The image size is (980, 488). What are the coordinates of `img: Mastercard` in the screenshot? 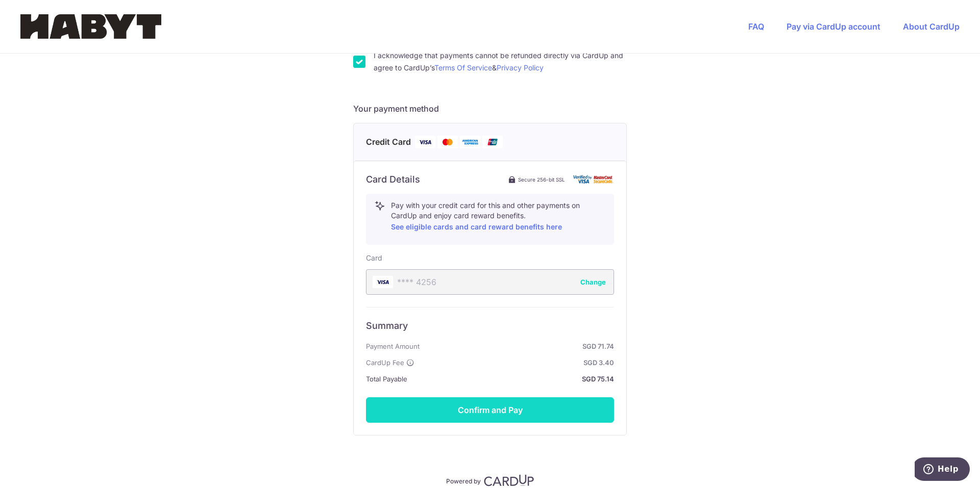 It's located at (447, 142).